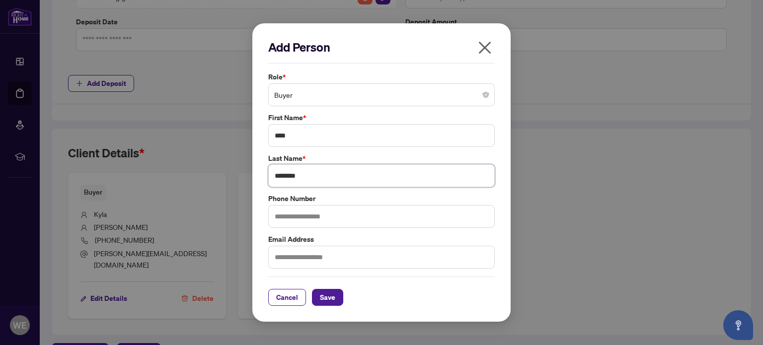  I want to click on label: Last Name, so click(382, 158).